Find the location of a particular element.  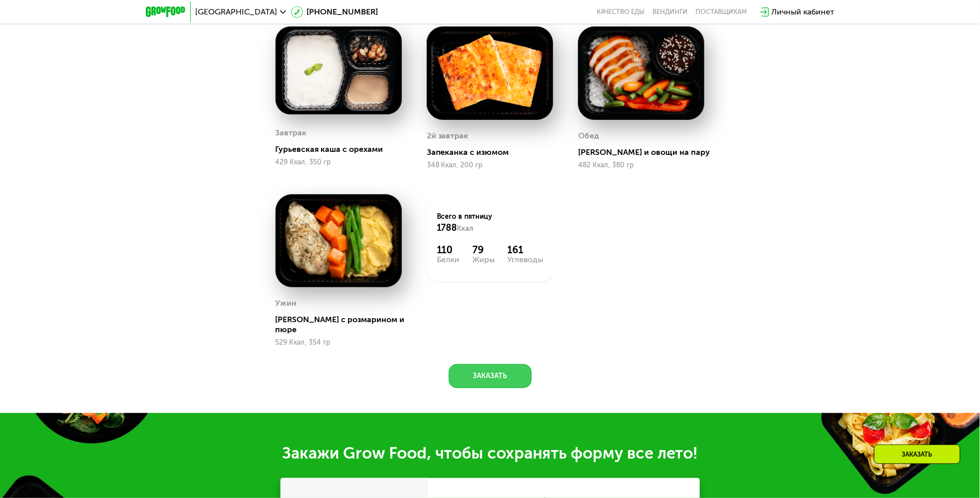

div: Завтрак is located at coordinates (291, 133).